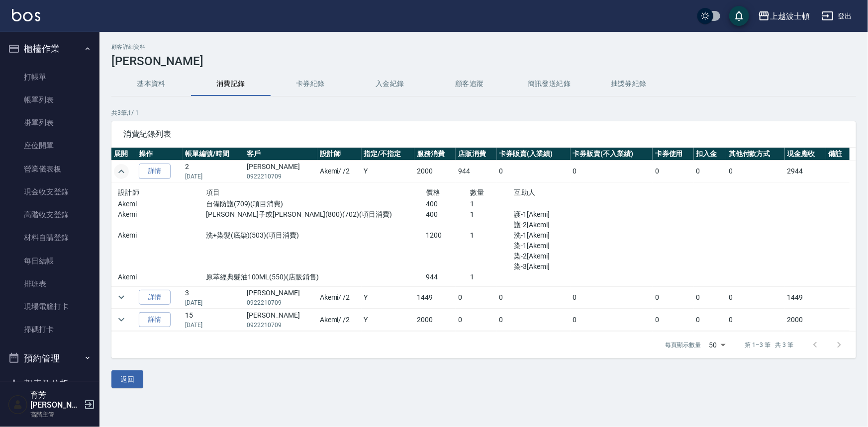 This screenshot has width=868, height=427. I want to click on button: 預約管理, so click(50, 359).